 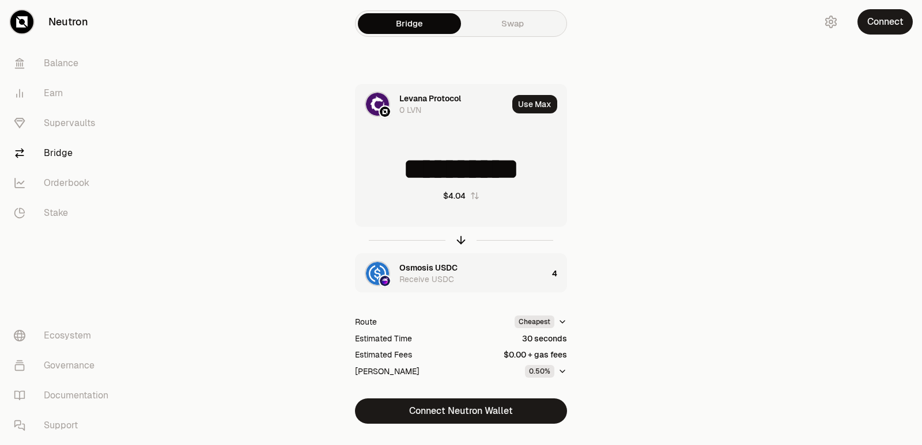 What do you see at coordinates (461, 411) in the screenshot?
I see `button: Connect Neutron Wallet` at bounding box center [461, 411].